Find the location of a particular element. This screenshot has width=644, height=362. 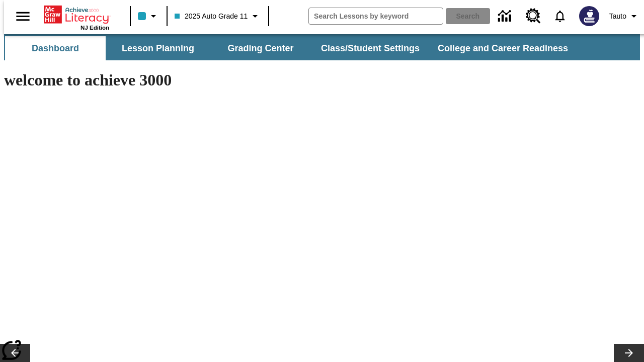

span: Tauto is located at coordinates (618, 16).